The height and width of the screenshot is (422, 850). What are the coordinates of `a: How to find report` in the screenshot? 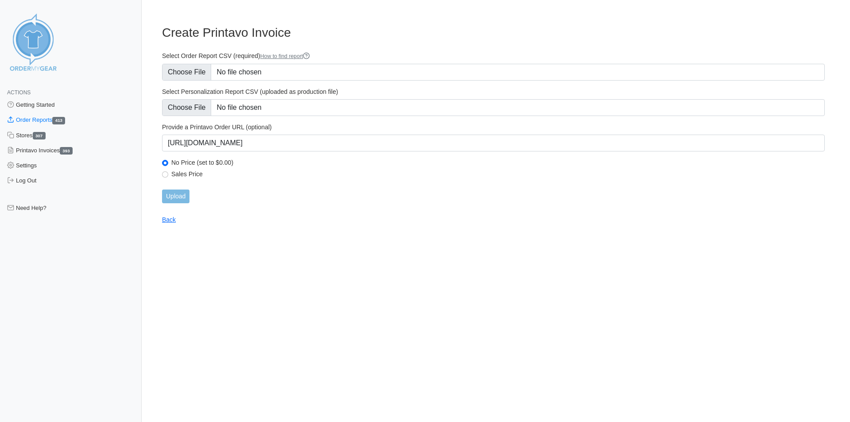 It's located at (285, 56).